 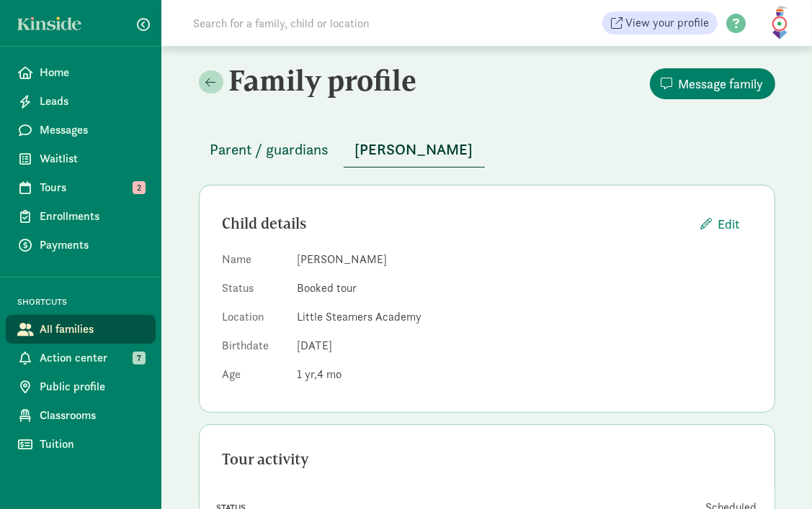 What do you see at coordinates (776, 475) in the screenshot?
I see `div: Chat Widget` at bounding box center [776, 475].